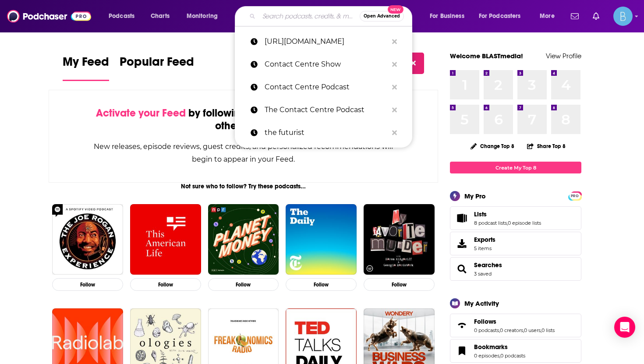  Describe the element at coordinates (165, 240) in the screenshot. I see `img: This American Life` at that location.